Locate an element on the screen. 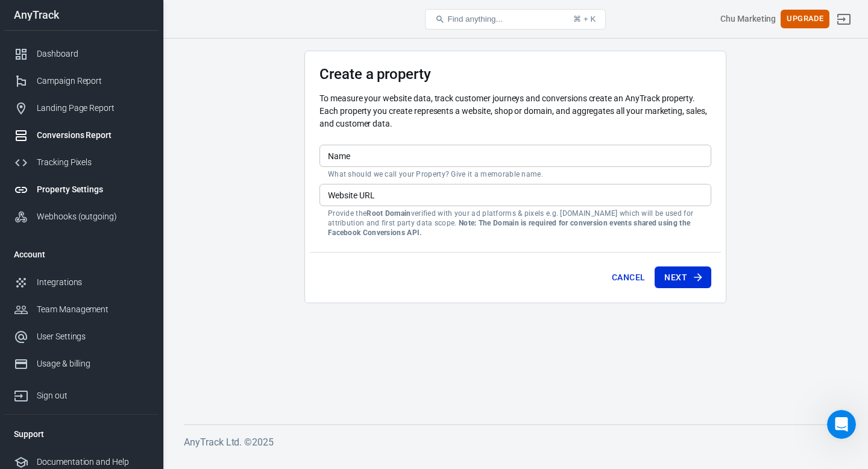 The width and height of the screenshot is (868, 469). strong: Note: The Domain is required for conversion events shared using the Facebook Conversions API. is located at coordinates (509, 228).